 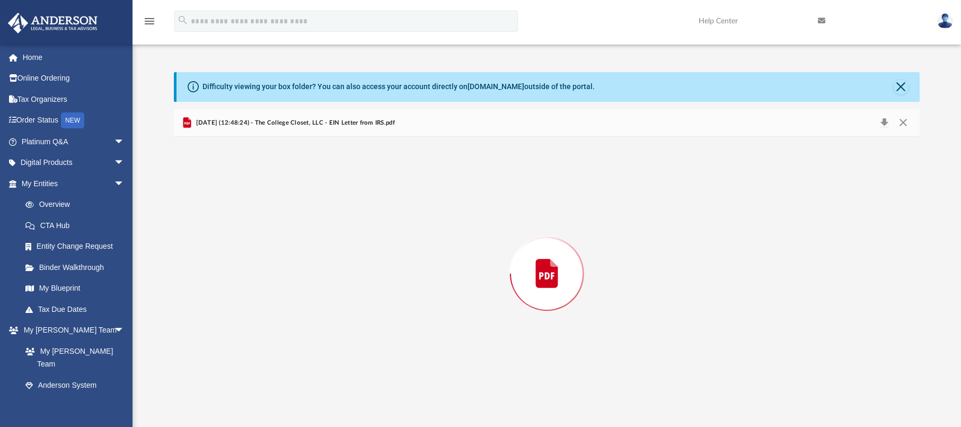 I want to click on a: Home, so click(x=74, y=57).